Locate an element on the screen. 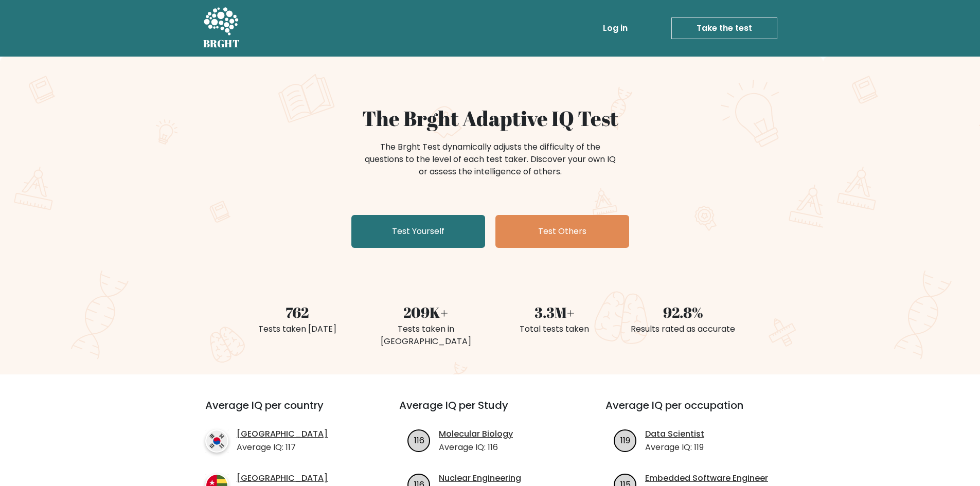 The height and width of the screenshot is (486, 980). p: Average IQ: 119 is located at coordinates (674, 447).